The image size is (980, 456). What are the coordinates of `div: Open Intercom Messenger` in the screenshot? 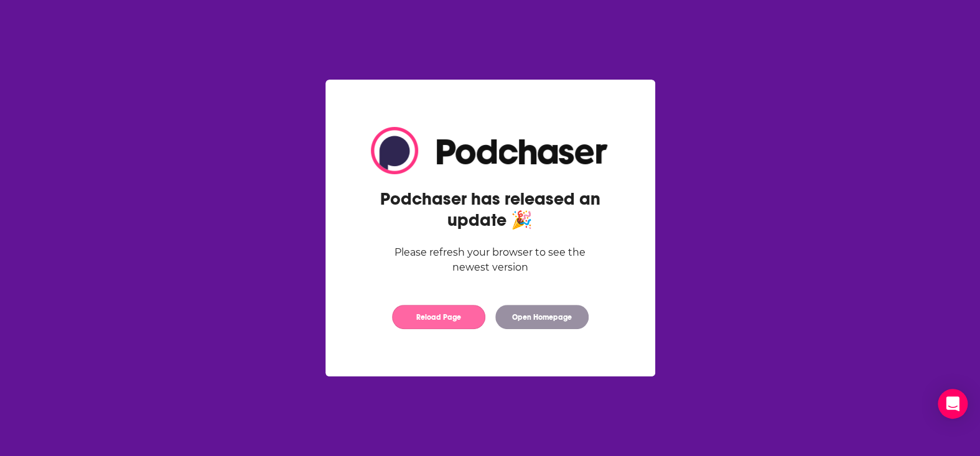 It's located at (953, 404).